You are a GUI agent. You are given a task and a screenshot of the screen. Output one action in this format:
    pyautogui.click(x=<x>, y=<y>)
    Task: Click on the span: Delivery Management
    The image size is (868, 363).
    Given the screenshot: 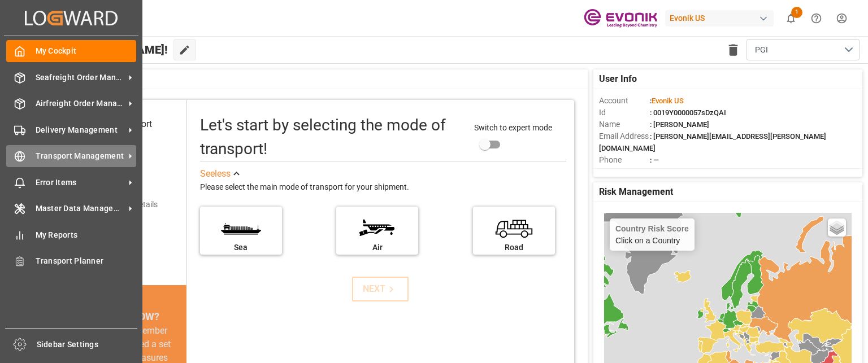 What is the action you would take?
    pyautogui.click(x=81, y=130)
    